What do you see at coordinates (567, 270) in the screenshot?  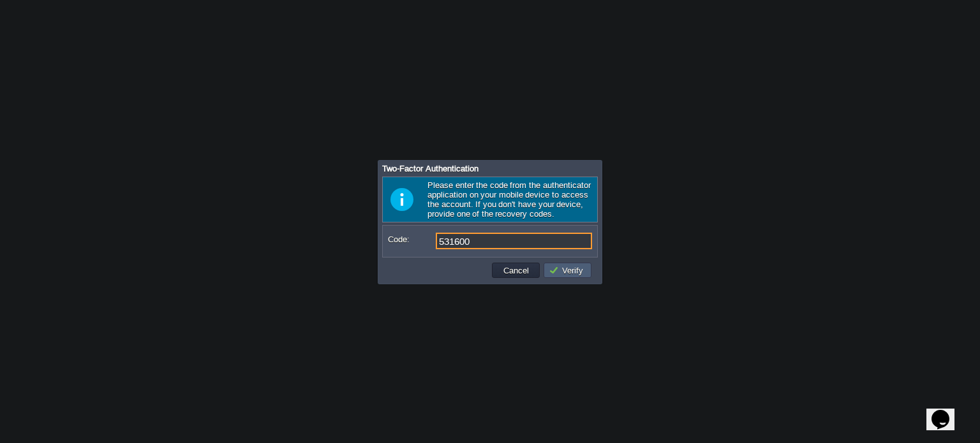 I see `button: Verify` at bounding box center [567, 270].